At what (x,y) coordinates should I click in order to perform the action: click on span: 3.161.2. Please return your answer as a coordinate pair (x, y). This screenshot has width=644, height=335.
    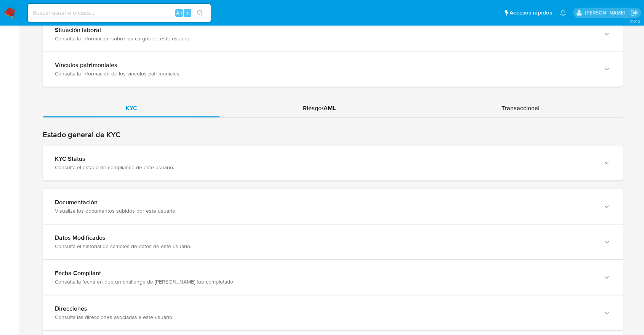
    Looking at the image, I should click on (635, 21).